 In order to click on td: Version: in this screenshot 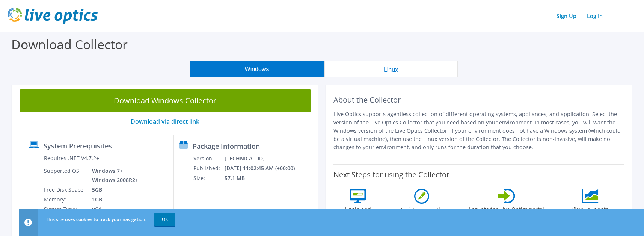, I will do `click(208, 159)`.